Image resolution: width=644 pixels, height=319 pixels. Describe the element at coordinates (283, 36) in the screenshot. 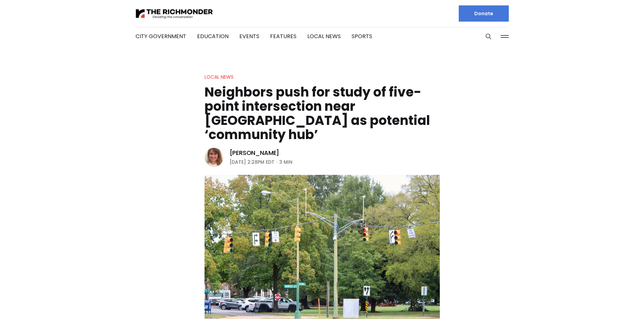

I see `a: Features` at that location.